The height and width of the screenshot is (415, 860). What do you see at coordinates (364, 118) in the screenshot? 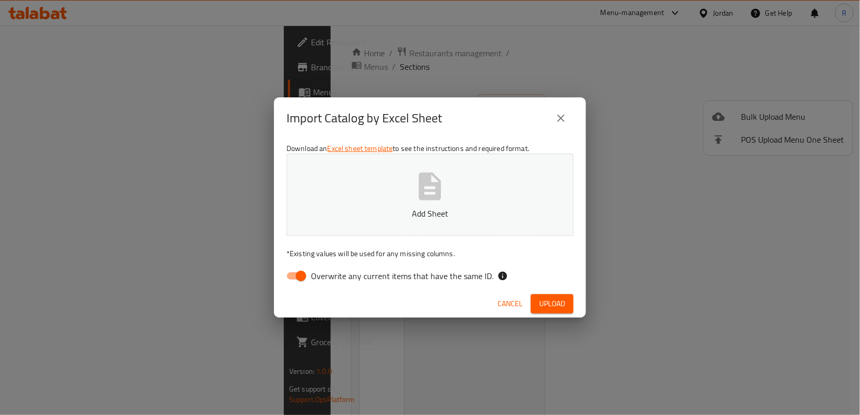
I see `h2: Import Catalog by Excel Sheet` at bounding box center [364, 118].